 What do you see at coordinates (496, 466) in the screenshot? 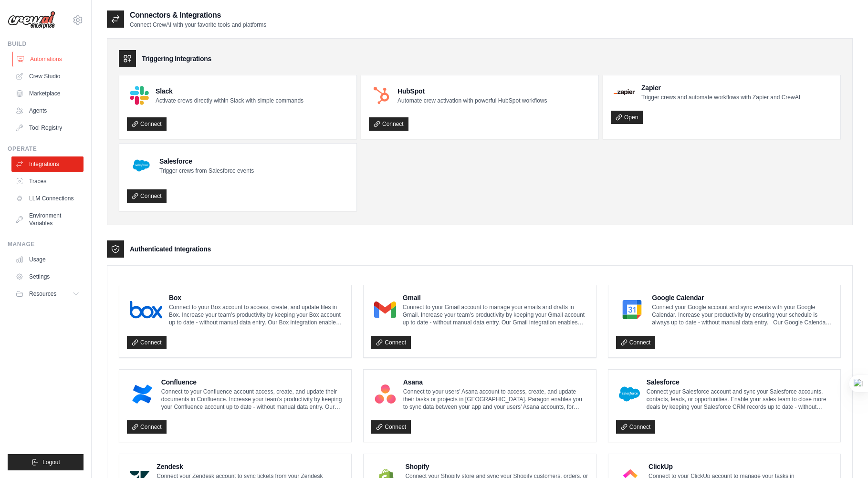
I see `h4: Shopify` at bounding box center [496, 466].